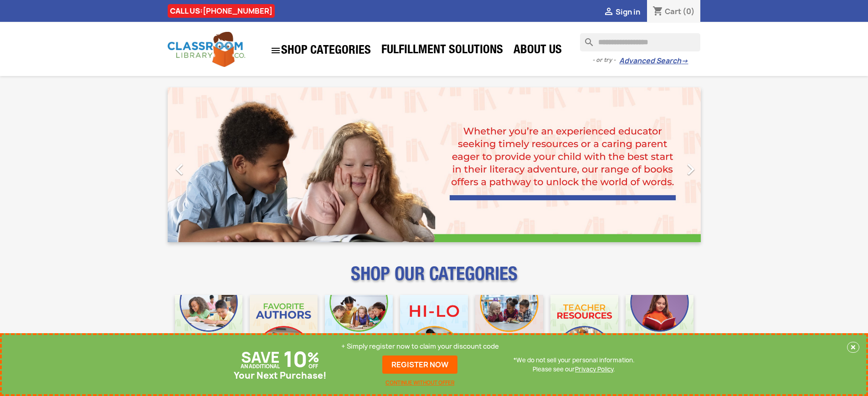 This screenshot has height=396, width=868. What do you see at coordinates (538, 51) in the screenshot?
I see `a: About Us` at bounding box center [538, 51].